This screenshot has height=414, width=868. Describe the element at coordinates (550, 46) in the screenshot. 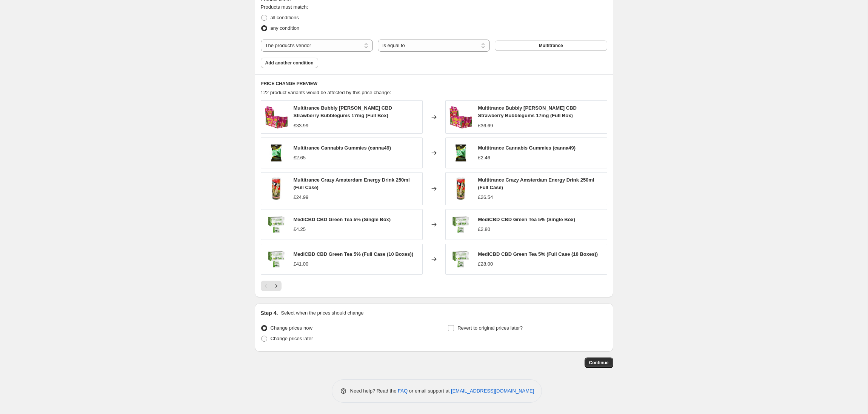

I see `button: Multitrance` at that location.